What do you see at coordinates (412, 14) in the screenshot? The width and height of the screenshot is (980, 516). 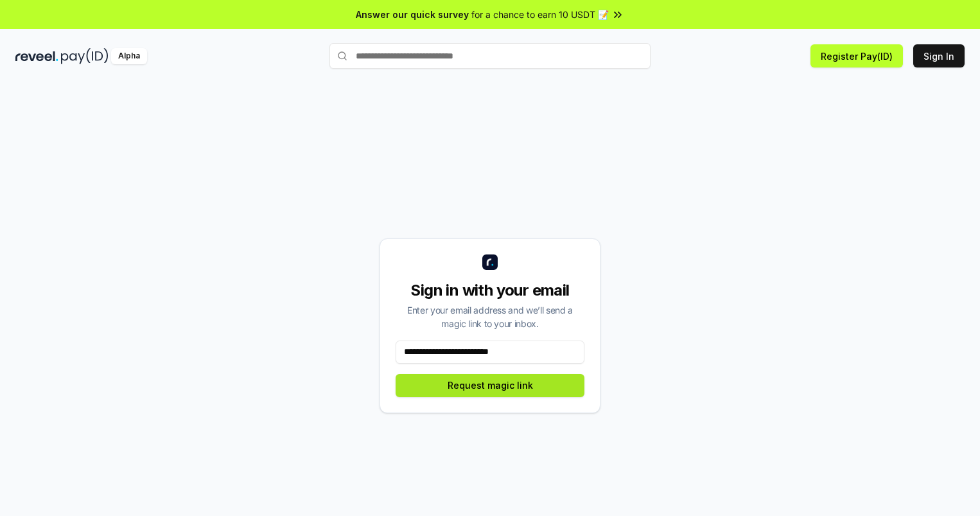 I see `span: Answer our quick survey` at bounding box center [412, 14].